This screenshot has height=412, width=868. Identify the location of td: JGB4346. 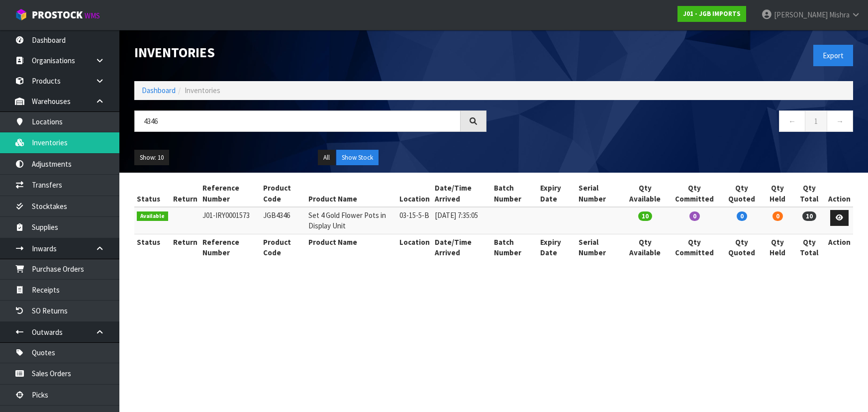
(284, 220).